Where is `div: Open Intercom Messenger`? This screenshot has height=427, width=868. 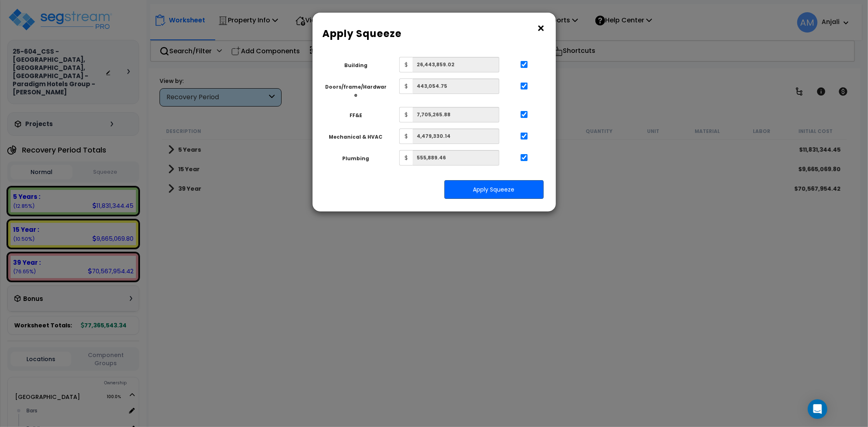 div: Open Intercom Messenger is located at coordinates (817, 409).